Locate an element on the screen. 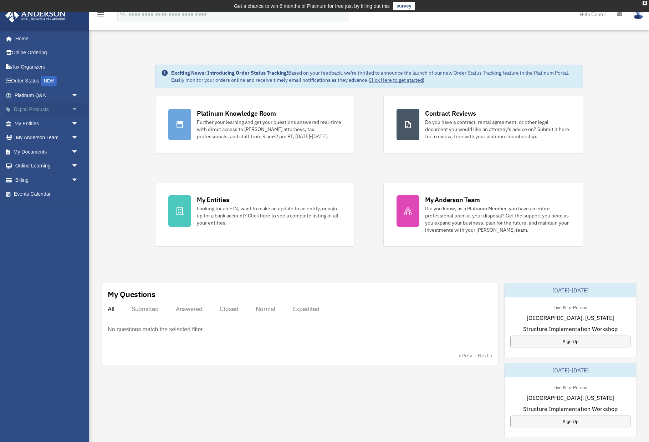  a: menu is located at coordinates (101, 15).